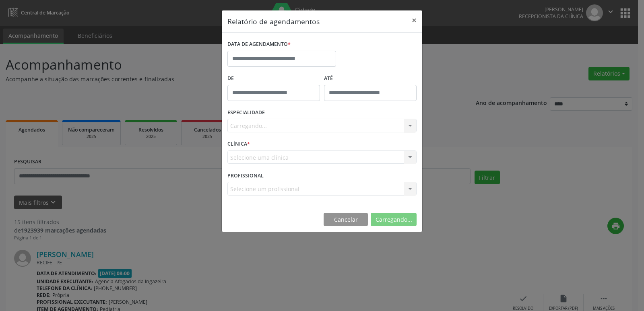 Image resolution: width=644 pixels, height=311 pixels. Describe the element at coordinates (394, 220) in the screenshot. I see `button: Carregando...` at that location.